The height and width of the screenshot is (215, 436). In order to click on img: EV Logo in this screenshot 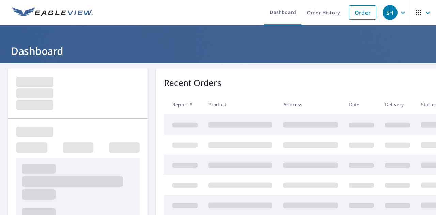, I will do `click(52, 13)`.